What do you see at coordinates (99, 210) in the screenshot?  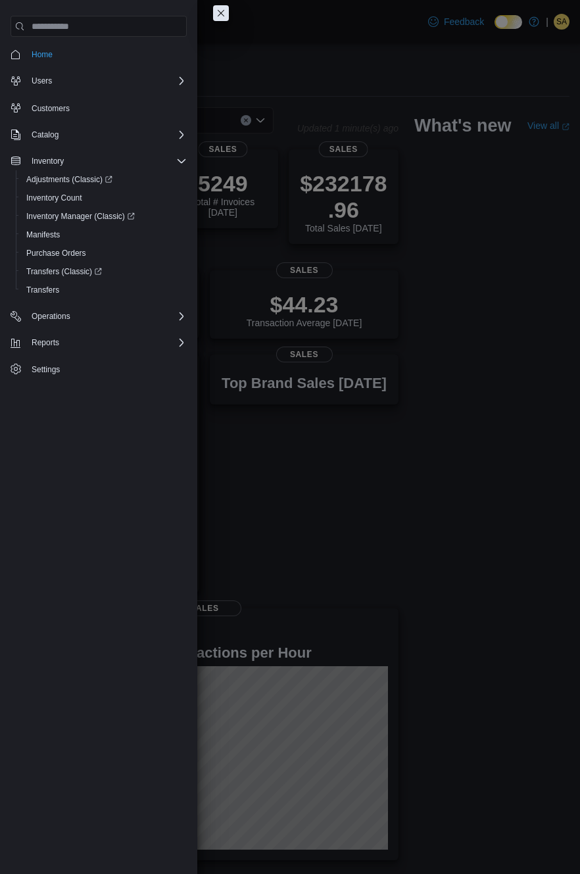 I see `nav: Complex example` at bounding box center [99, 210].